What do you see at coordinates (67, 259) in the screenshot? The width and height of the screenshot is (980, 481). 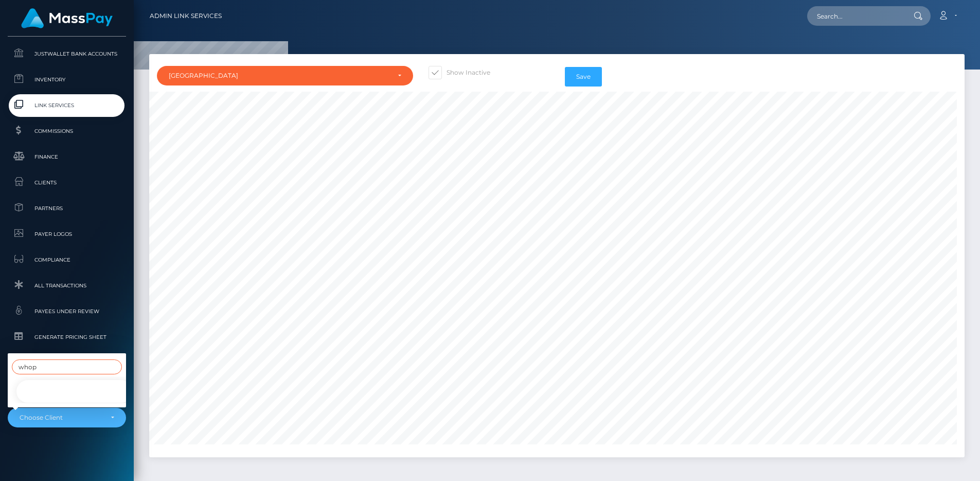 I see `span: Compliance` at bounding box center [67, 259].